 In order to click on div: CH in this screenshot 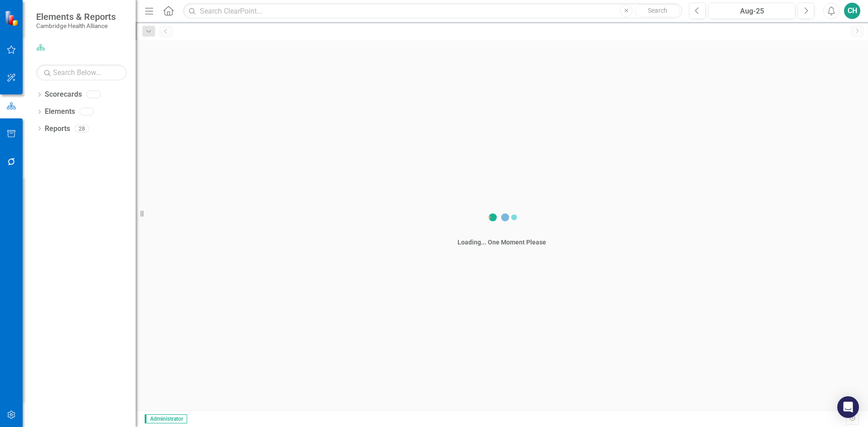, I will do `click(853, 11)`.